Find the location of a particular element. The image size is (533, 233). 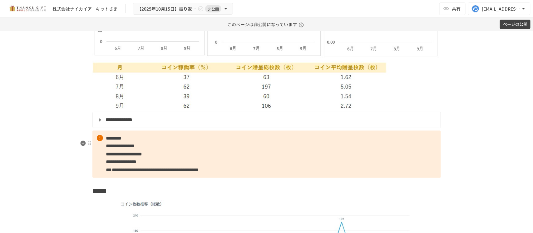

button: 【2025年10月15日】振り返りMTG非公開 is located at coordinates (183, 9).